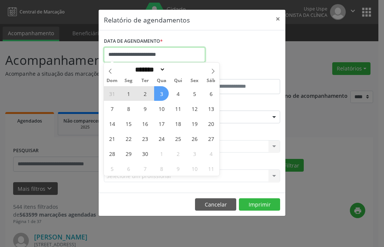  What do you see at coordinates (112, 138) in the screenshot?
I see `span: Setembro 21, 2025` at bounding box center [112, 138].